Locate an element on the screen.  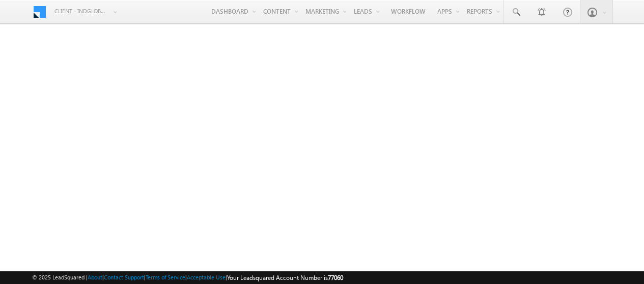
a: Contact Support is located at coordinates (124, 277).